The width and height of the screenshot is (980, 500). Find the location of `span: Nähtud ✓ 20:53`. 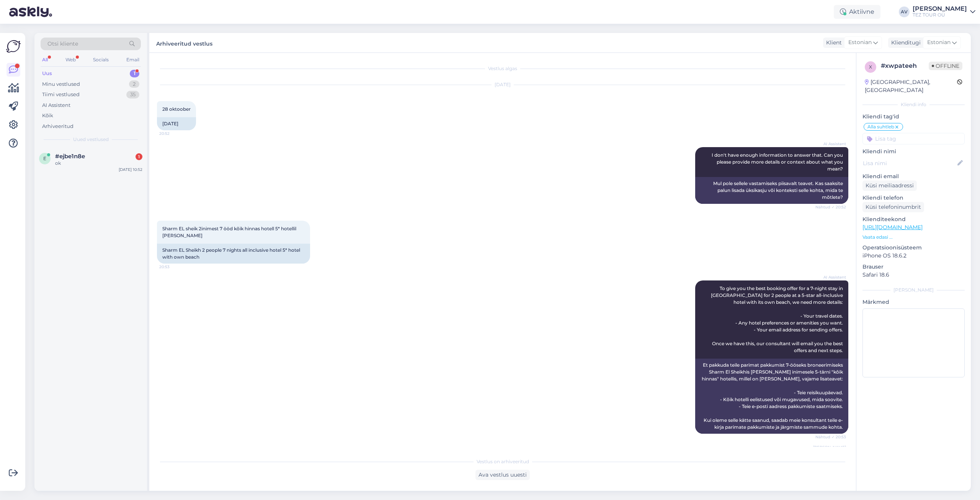

span: Nähtud ✓ 20:53 is located at coordinates (830, 436).